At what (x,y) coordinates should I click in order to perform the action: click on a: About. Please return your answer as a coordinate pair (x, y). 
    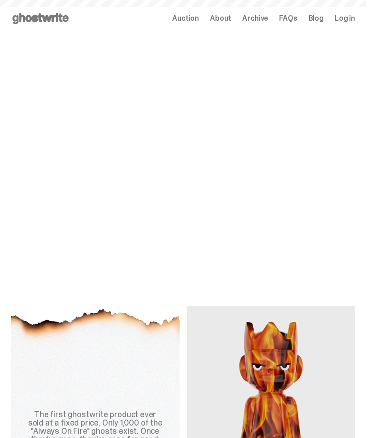
    Looking at the image, I should click on (220, 18).